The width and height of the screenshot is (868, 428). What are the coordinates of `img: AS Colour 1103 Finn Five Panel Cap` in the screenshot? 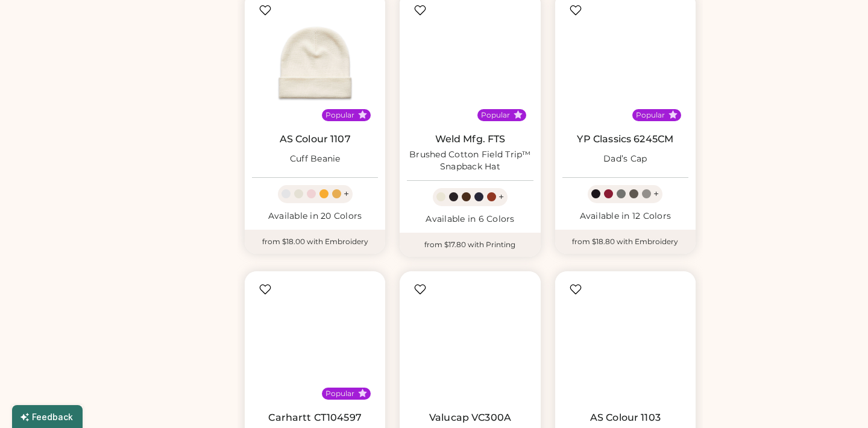 It's located at (625, 341).